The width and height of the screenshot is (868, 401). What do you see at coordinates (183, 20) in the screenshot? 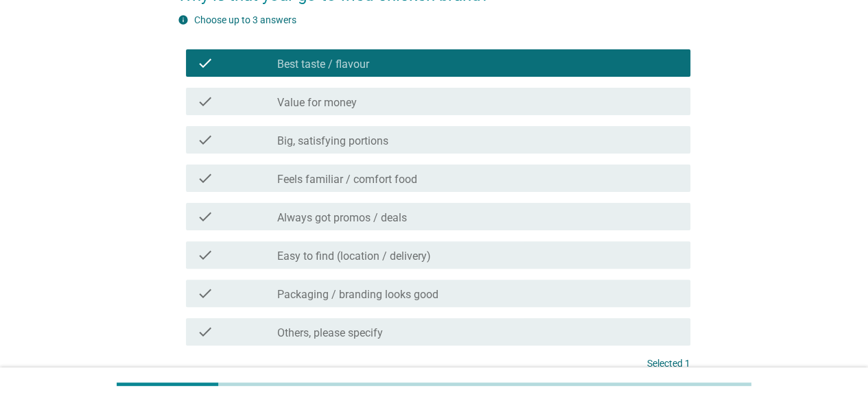
I see `i: info` at bounding box center [183, 20].